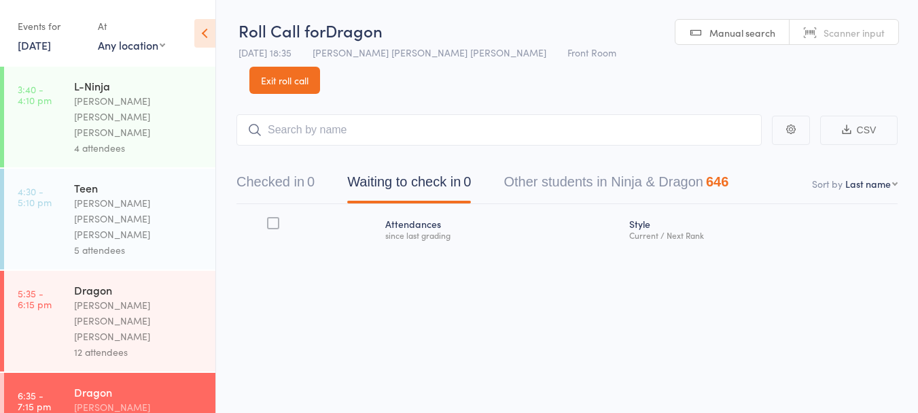 This screenshot has width=918, height=413. Describe the element at coordinates (761, 228) in the screenshot. I see `div: Style` at that location.